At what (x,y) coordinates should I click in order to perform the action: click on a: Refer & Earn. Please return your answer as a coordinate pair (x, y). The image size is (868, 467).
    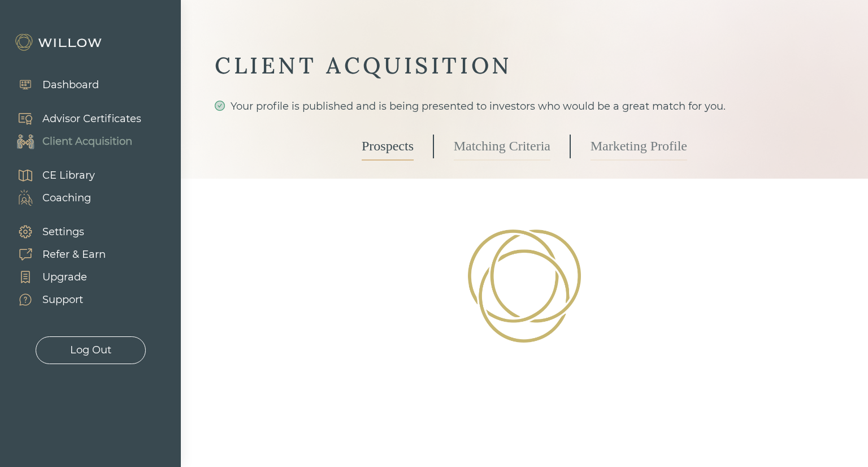
    Looking at the image, I should click on (55, 254).